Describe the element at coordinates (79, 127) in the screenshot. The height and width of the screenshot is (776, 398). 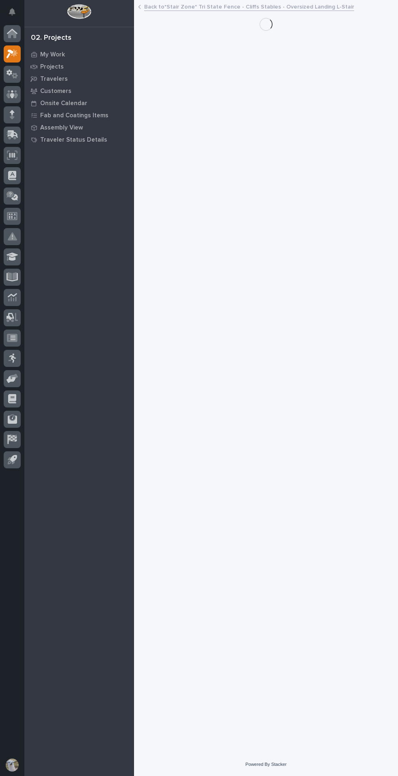
I see `a: Assembly View` at that location.